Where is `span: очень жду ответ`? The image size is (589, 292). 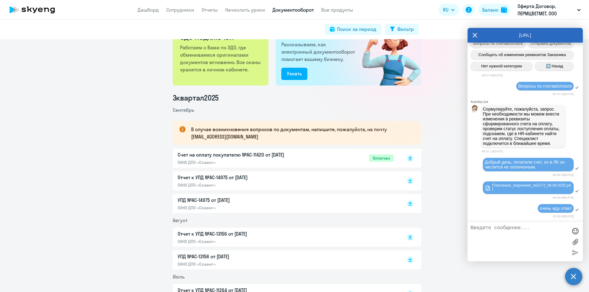
span: очень жду ответ is located at coordinates (555, 209).